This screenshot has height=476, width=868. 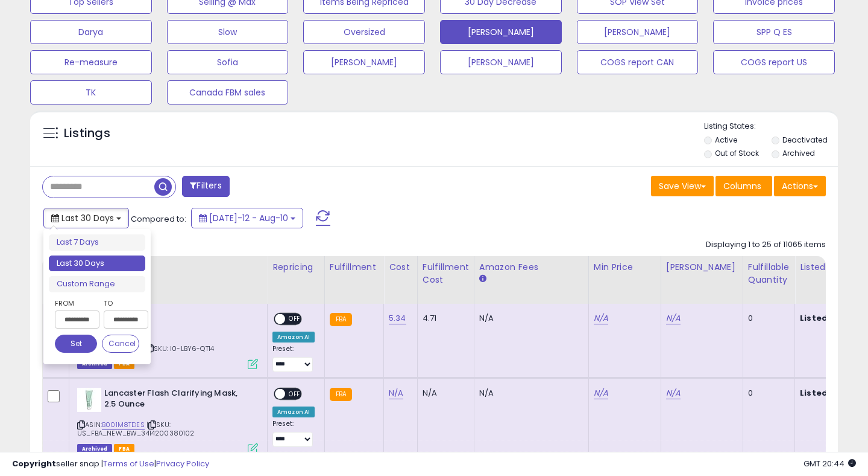 I want to click on div: 4.71, so click(x=444, y=318).